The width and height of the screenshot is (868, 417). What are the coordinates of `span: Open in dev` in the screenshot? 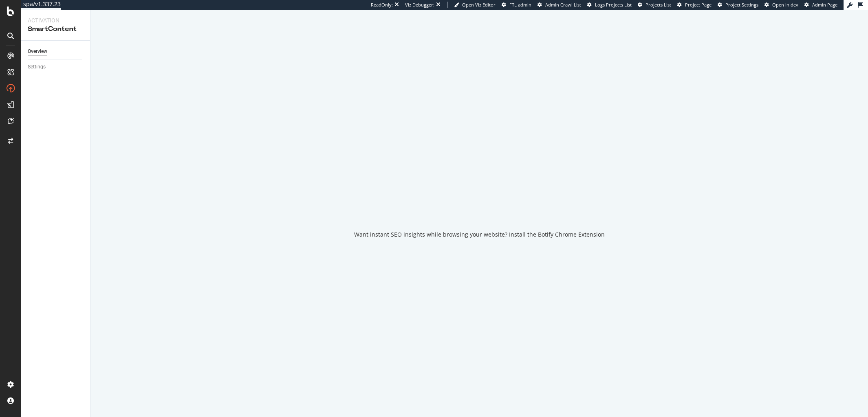 It's located at (785, 4).